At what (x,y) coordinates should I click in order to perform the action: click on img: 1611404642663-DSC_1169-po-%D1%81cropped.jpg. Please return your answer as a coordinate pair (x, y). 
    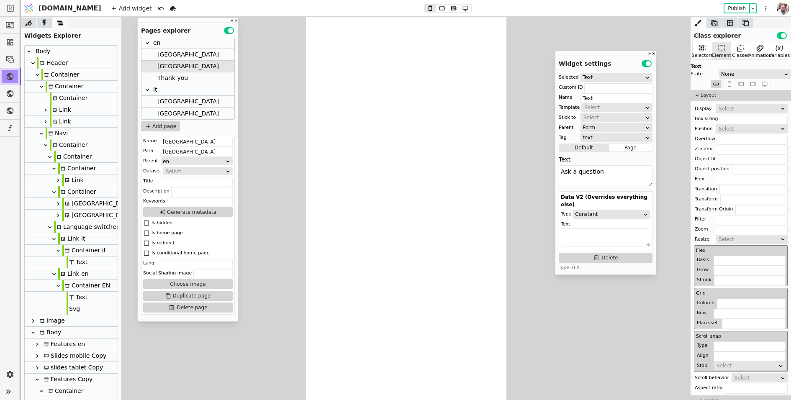
    Looking at the image, I should click on (783, 8).